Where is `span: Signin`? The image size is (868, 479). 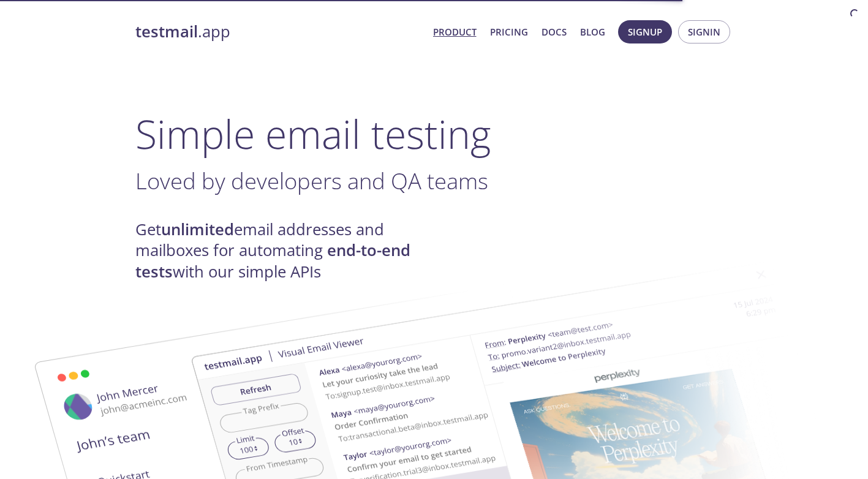
span: Signin is located at coordinates (704, 32).